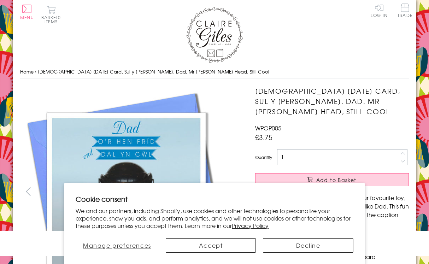  I want to click on img: Claire Giles Greetings Cards, so click(215, 35).